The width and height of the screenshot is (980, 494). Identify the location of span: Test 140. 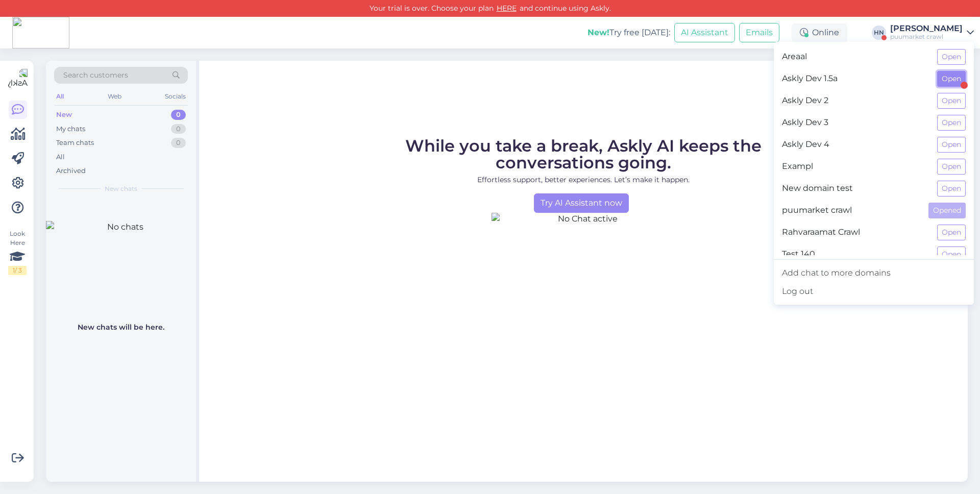
(856, 255).